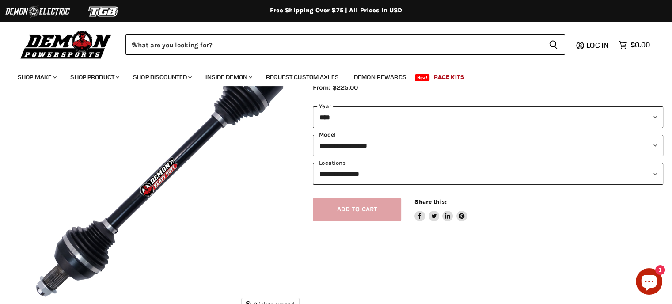  What do you see at coordinates (487, 145) in the screenshot?
I see `select: modal-name` at bounding box center [487, 145].